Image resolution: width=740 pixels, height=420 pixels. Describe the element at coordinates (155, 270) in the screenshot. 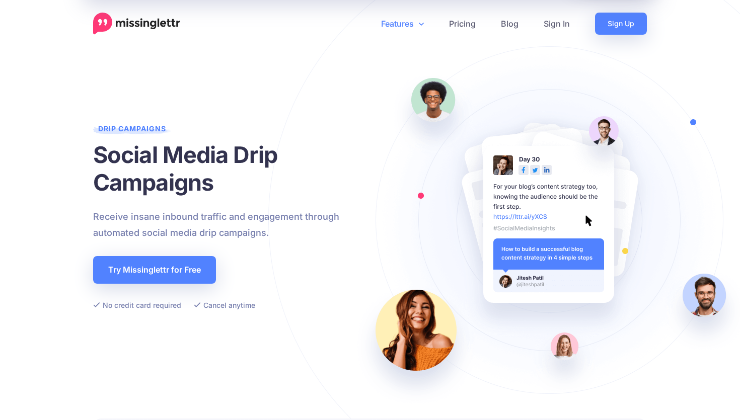

I see `a: Try Missinglettr for Free` at that location.